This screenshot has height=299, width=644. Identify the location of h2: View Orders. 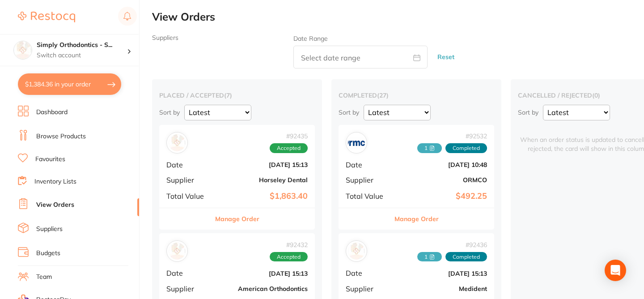
(398, 17).